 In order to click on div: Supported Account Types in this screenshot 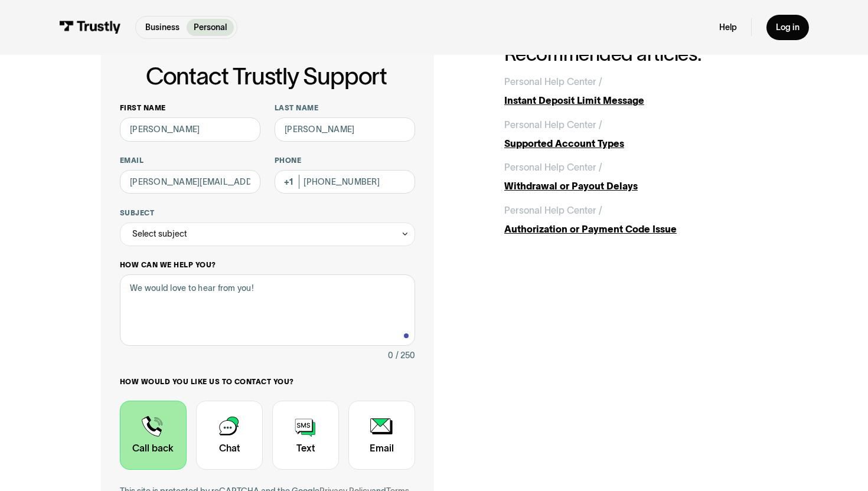, I will do `click(636, 144)`.